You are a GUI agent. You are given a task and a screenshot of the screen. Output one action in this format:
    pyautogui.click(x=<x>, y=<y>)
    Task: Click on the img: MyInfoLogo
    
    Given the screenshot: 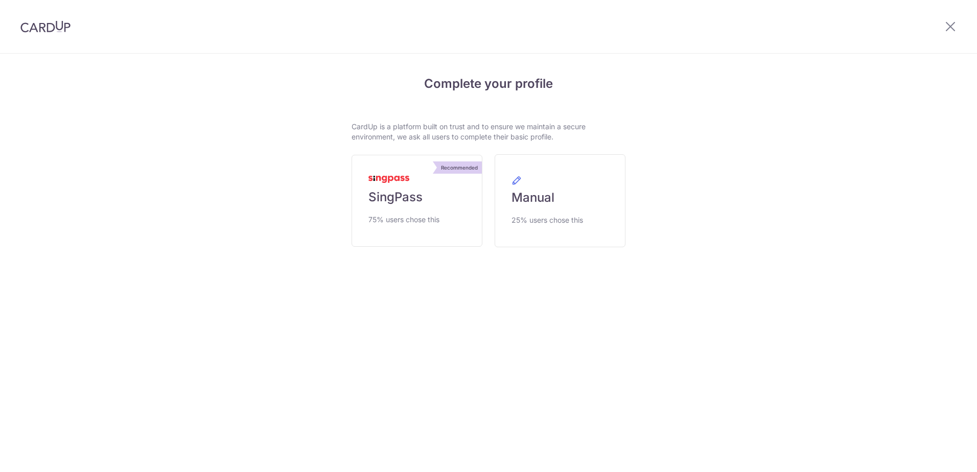 What is the action you would take?
    pyautogui.click(x=389, y=179)
    